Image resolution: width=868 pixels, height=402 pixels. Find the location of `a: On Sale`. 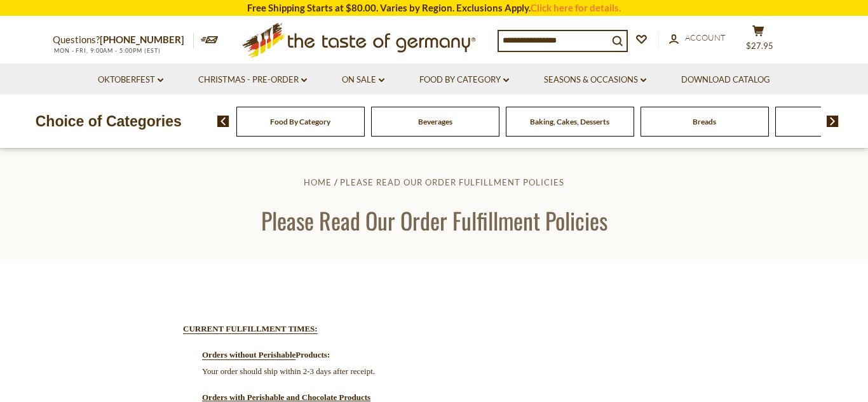

a: On Sale is located at coordinates (363, 80).